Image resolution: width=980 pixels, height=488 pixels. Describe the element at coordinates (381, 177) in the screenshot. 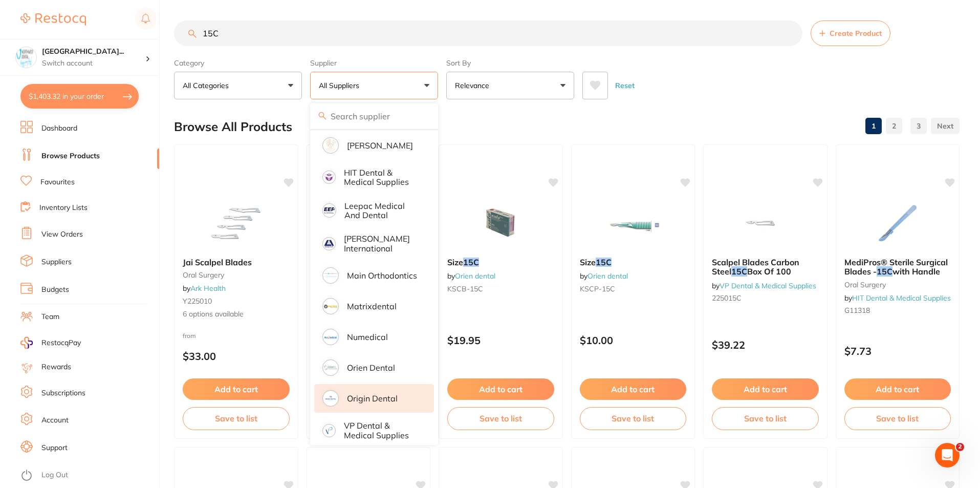

I see `p: HIT Dental & Medical Supplies` at that location.